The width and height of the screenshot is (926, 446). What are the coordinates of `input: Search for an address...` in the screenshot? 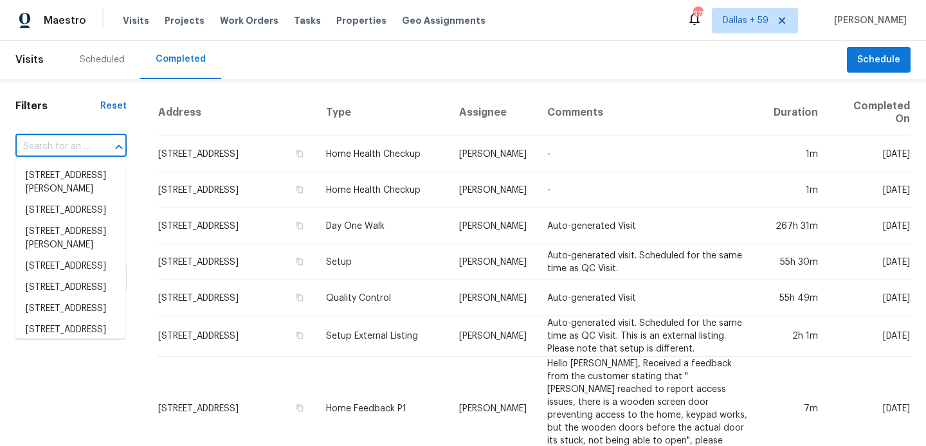 It's located at (53, 147).